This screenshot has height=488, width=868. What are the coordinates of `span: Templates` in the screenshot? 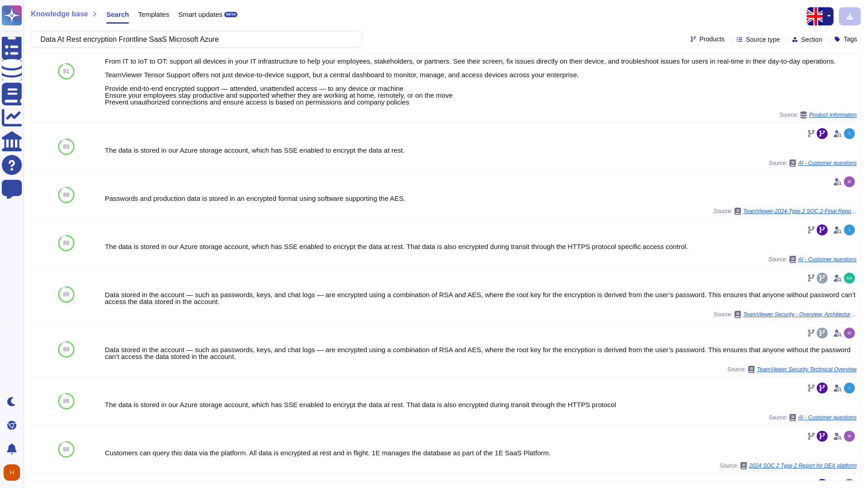 It's located at (153, 14).